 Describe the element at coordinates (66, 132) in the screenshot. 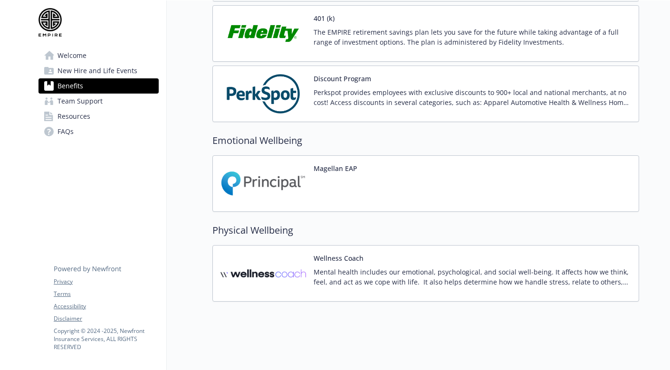

I see `span: FAQs` at that location.